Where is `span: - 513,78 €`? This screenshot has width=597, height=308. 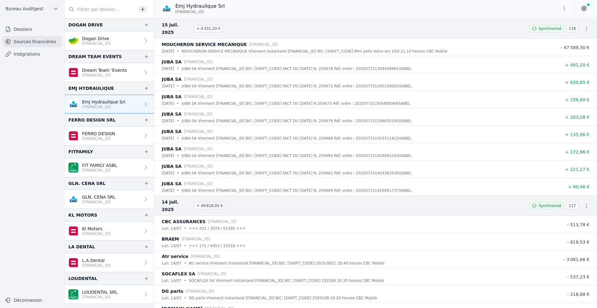
span: - 513,78 € is located at coordinates (578, 225).